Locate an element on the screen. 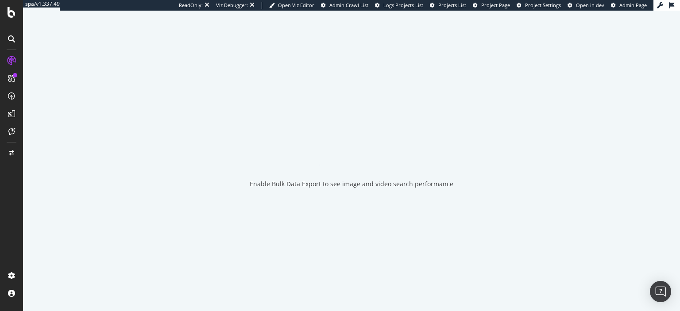  span: Admin Page is located at coordinates (633, 5).